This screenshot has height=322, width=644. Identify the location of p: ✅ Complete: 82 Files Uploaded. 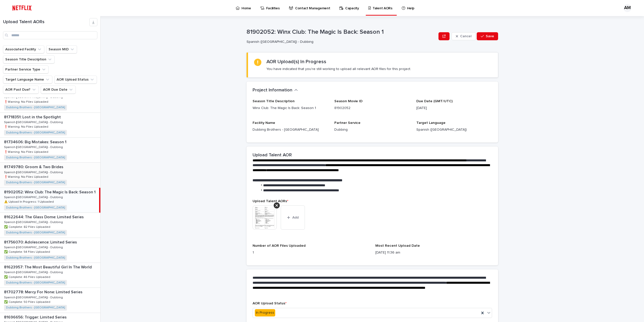
(28, 226).